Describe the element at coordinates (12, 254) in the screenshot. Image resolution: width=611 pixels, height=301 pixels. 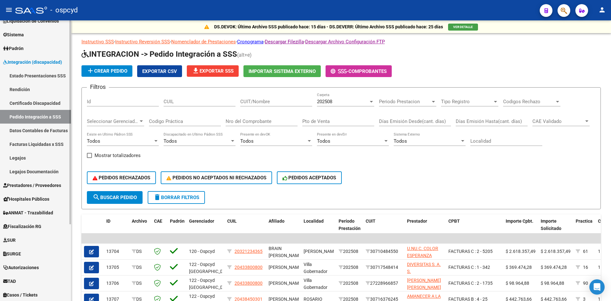
I see `span: SURGE` at that location.